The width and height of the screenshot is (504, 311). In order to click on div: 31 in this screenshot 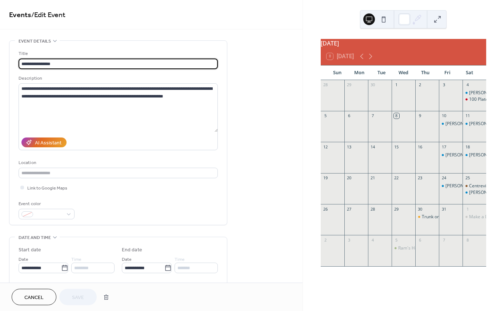, I will do `click(444, 209)`.